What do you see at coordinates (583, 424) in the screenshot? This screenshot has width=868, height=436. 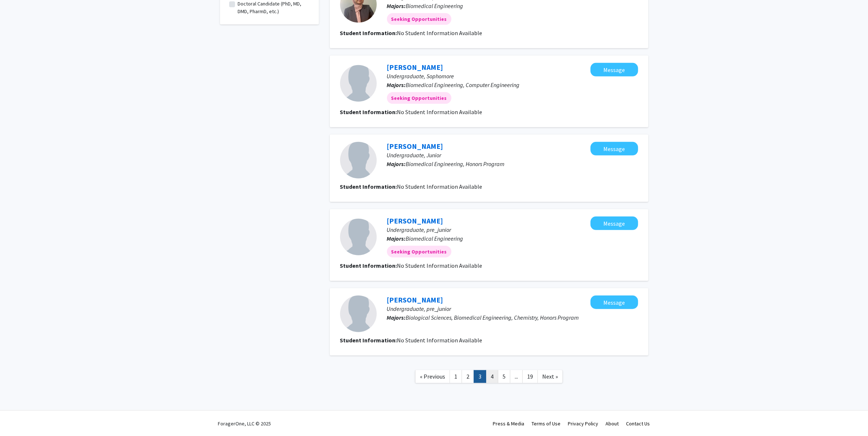 I see `a: Privacy Policy` at bounding box center [583, 424].